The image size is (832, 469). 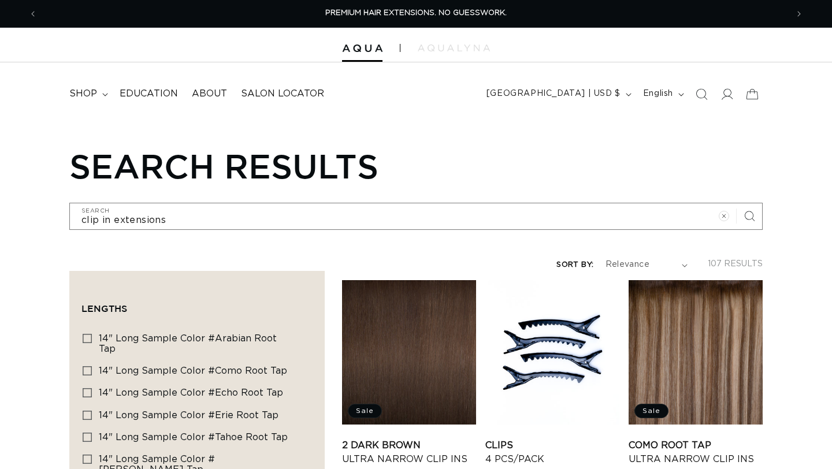 I want to click on img: aqualyna.com, so click(x=454, y=48).